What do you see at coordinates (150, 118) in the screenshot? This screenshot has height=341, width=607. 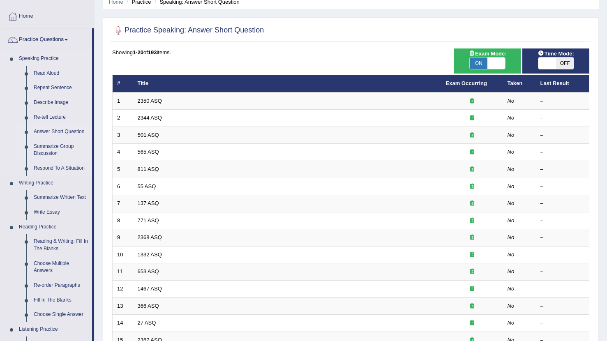 I see `a: 2344 ASQ` at bounding box center [150, 118].